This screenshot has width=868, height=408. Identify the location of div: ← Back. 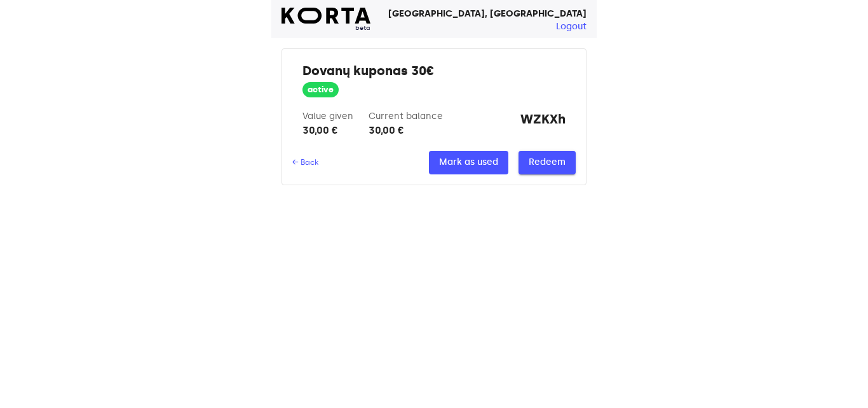
(305, 162).